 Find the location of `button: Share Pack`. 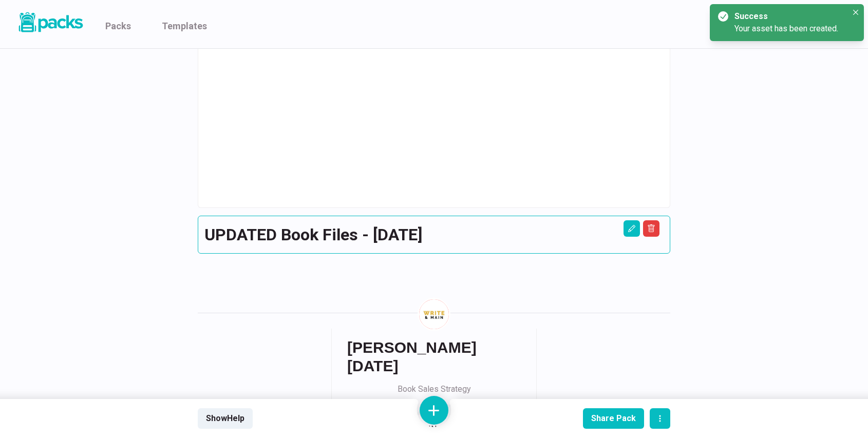

button: Share Pack is located at coordinates (613, 418).